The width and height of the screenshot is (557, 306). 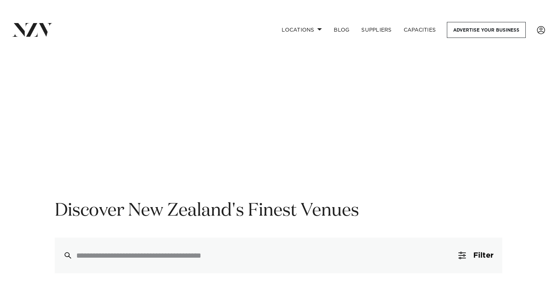 What do you see at coordinates (342, 30) in the screenshot?
I see `a: BLOG` at bounding box center [342, 30].